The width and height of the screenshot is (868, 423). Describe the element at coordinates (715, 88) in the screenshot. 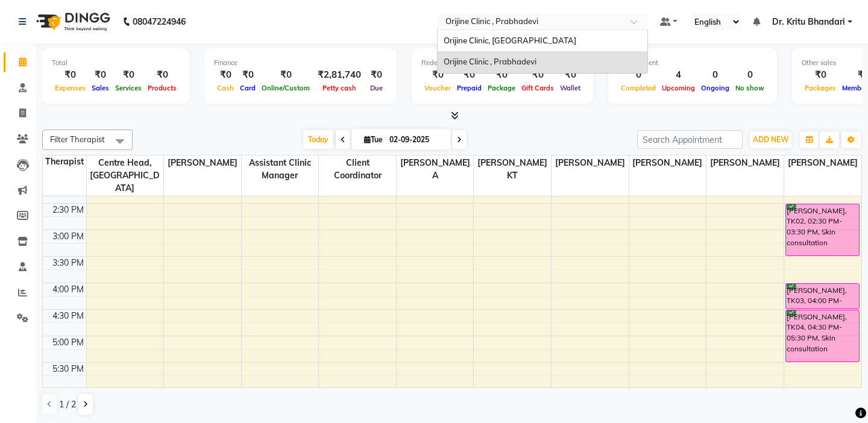

I see `span: Ongoing` at that location.